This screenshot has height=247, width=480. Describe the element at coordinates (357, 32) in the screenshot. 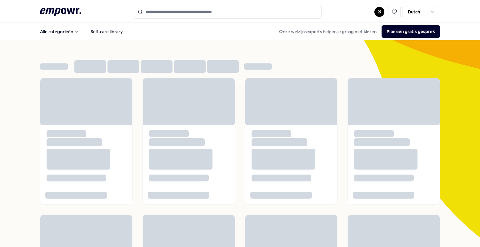

I see `div: Onze welzijnsexperts helpen je graag met kiezen` at that location.